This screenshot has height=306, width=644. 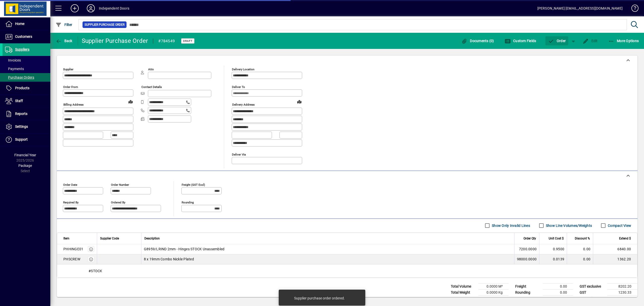 What do you see at coordinates (19, 77) in the screenshot?
I see `span: Purchase Orders` at bounding box center [19, 77].